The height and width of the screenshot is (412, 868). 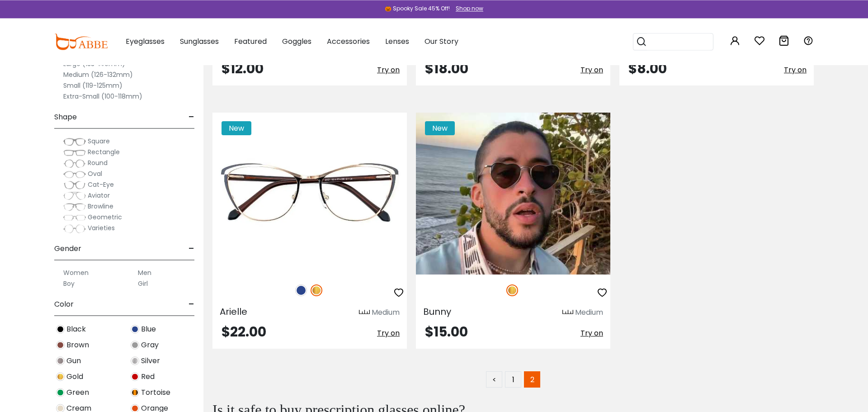 What do you see at coordinates (251, 41) in the screenshot?
I see `span: Featured` at bounding box center [251, 41].